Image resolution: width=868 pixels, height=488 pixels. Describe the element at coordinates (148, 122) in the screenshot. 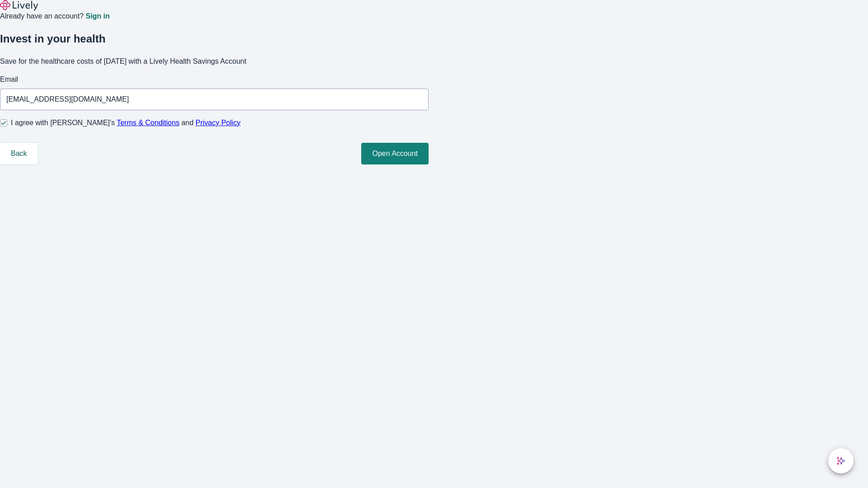

I see `a: Terms & Conditions` at that location.